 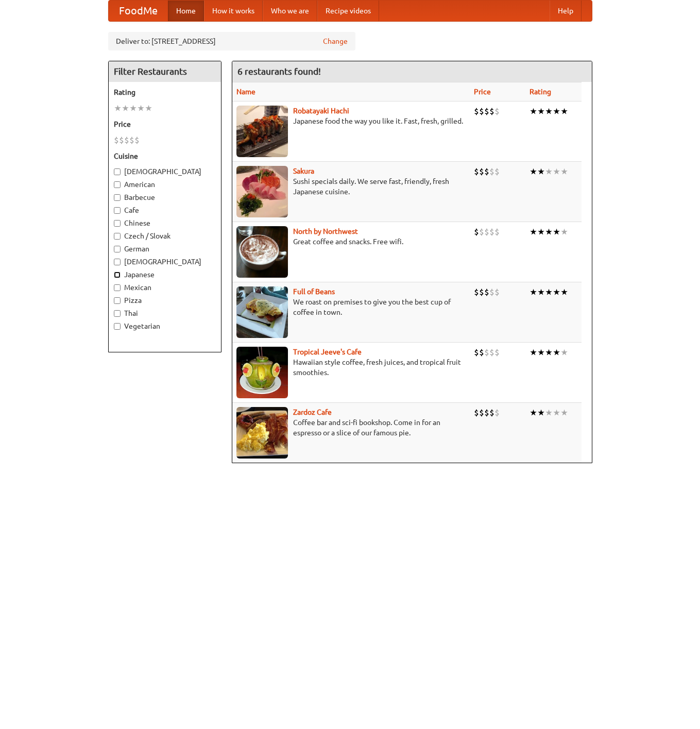 I want to click on p: Hawaiian style coffee, fresh juices, and tropical fruit smoothies., so click(x=351, y=367).